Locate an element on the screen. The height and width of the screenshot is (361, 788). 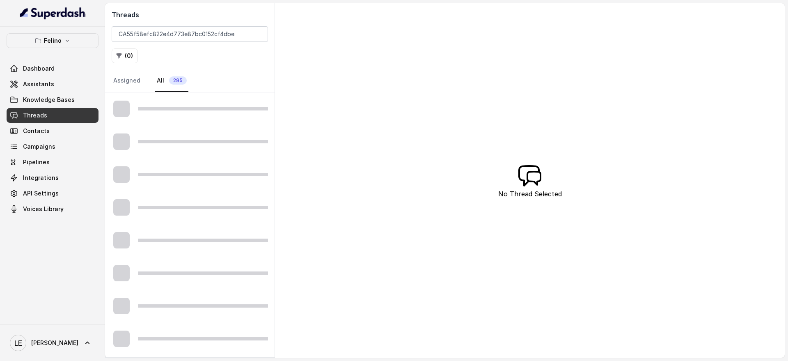
span: Contacts is located at coordinates (36, 131).